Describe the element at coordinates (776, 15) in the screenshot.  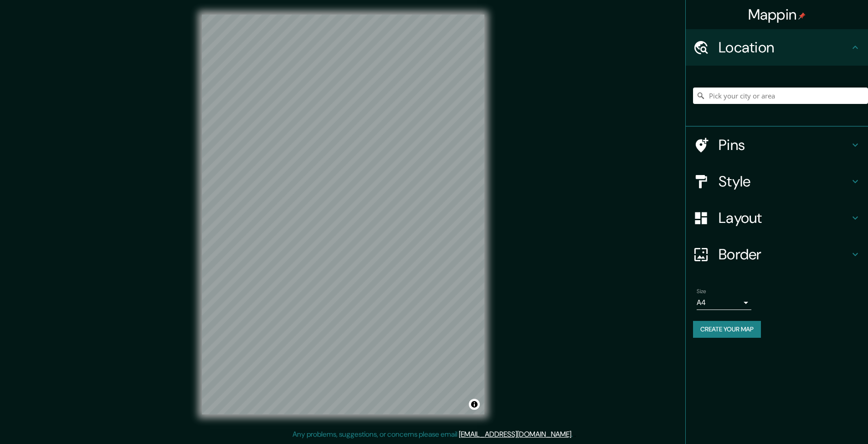
I see `h4: Mappin` at that location.